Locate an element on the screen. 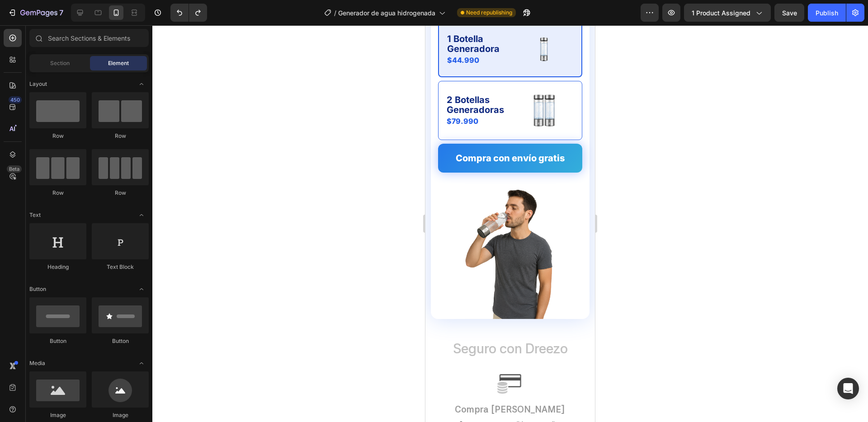  p: 2 Botellas Generadoras is located at coordinates (51, 80).